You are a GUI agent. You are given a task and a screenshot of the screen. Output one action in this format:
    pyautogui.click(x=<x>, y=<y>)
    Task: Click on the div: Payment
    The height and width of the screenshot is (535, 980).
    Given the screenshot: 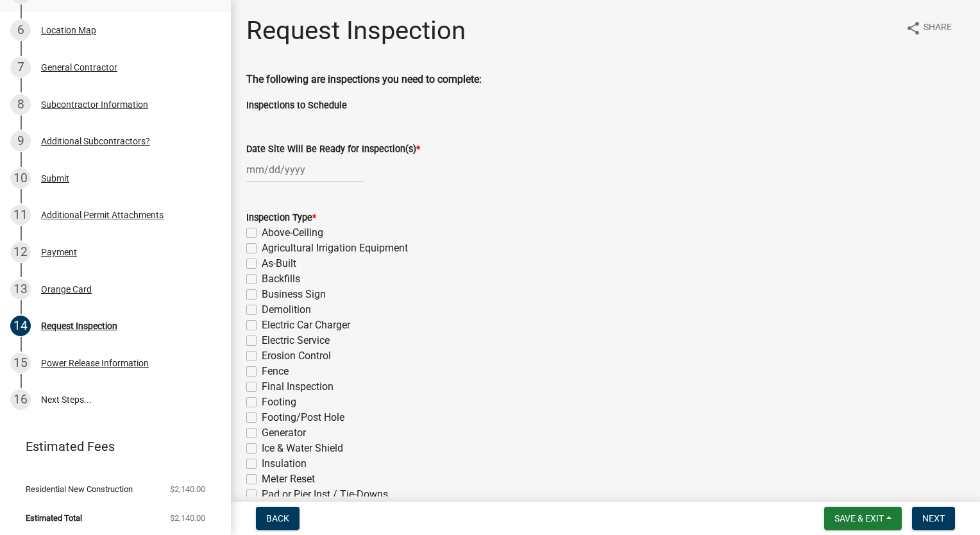 What is the action you would take?
    pyautogui.click(x=59, y=252)
    